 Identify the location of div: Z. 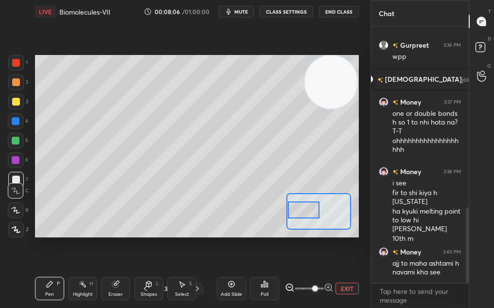
(18, 229).